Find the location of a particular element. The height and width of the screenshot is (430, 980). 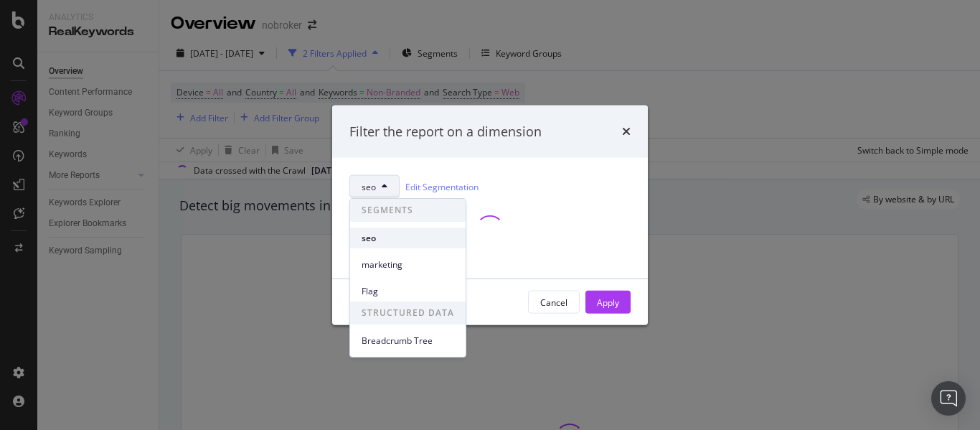

div: Cancel is located at coordinates (554, 302).